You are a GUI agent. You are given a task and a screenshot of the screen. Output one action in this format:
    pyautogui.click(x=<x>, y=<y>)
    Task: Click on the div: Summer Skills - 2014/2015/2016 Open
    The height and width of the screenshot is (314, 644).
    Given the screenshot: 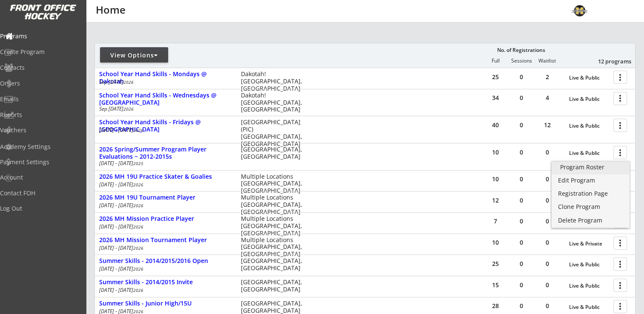 What is the action you would take?
    pyautogui.click(x=165, y=261)
    